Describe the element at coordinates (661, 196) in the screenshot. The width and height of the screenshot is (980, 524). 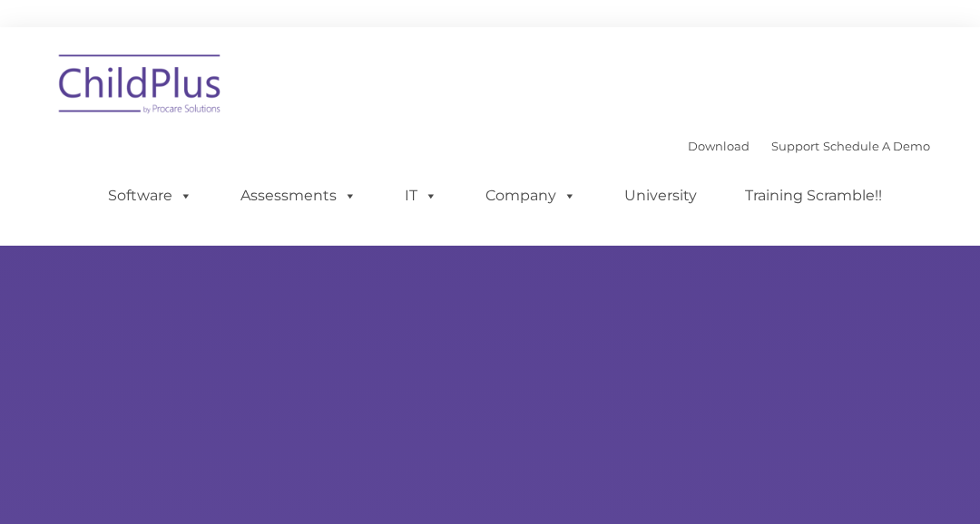
I see `a: University` at that location.